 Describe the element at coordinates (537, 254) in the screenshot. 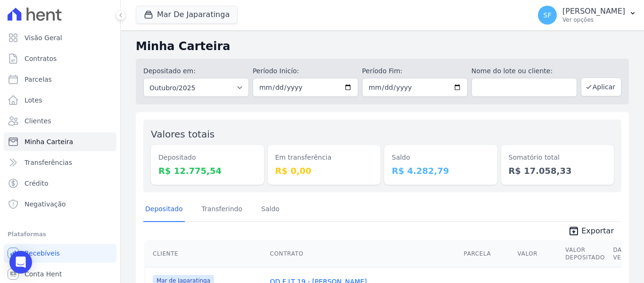

I see `th: Valor` at that location.